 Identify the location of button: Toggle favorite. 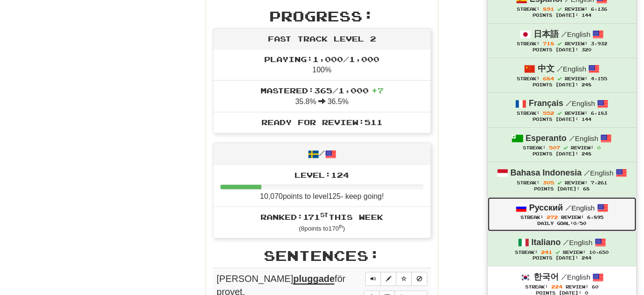
(404, 279).